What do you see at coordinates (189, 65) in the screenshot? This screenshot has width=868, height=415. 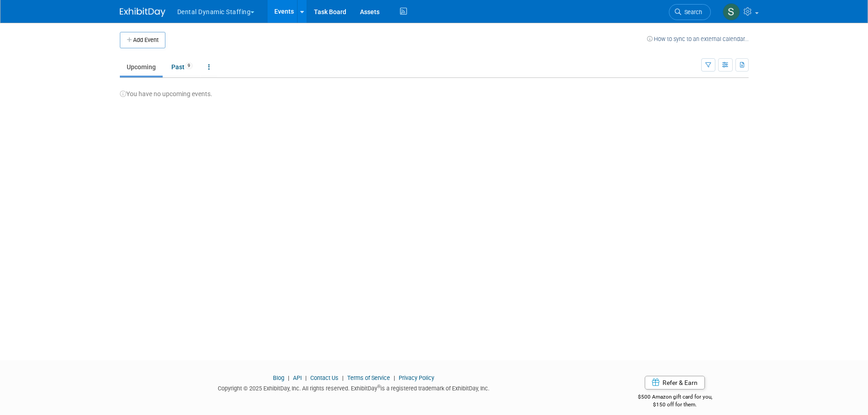 I see `span: 9` at bounding box center [189, 65].